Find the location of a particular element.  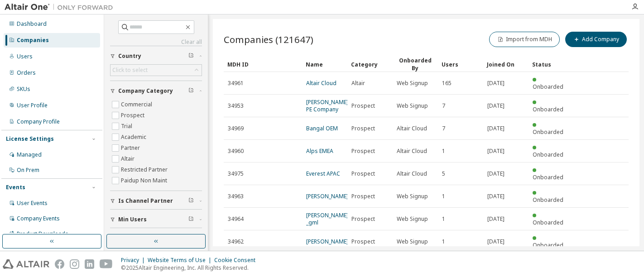

span: Altair is located at coordinates (358, 83).